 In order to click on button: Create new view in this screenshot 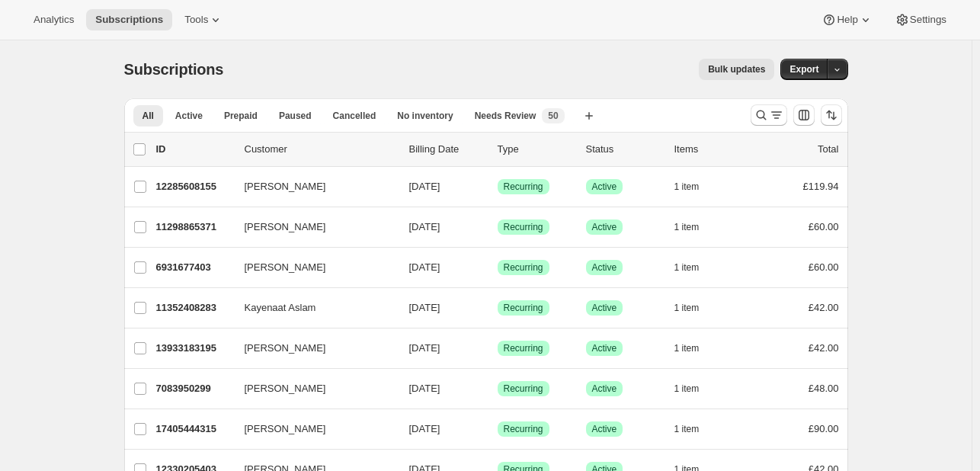, I will do `click(589, 116)`.